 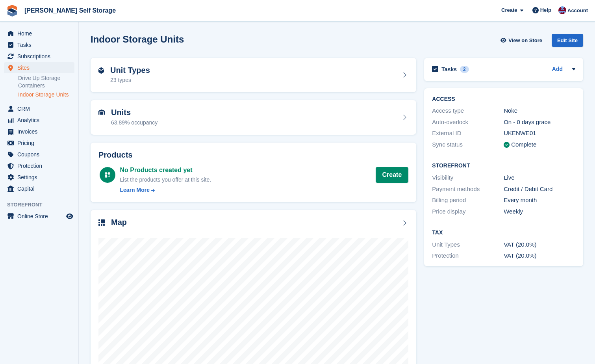 I want to click on a: Edit Site, so click(x=567, y=42).